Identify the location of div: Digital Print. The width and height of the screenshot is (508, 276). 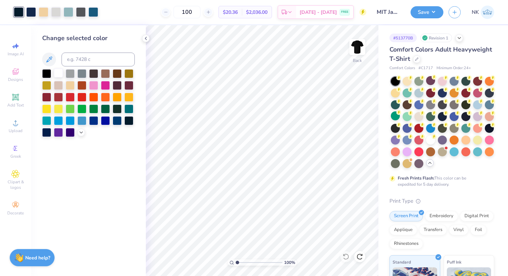
(476, 216).